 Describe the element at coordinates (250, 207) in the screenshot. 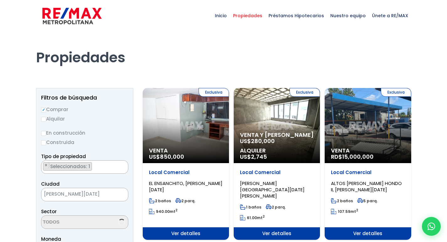

I see `span: 1 baños` at that location.